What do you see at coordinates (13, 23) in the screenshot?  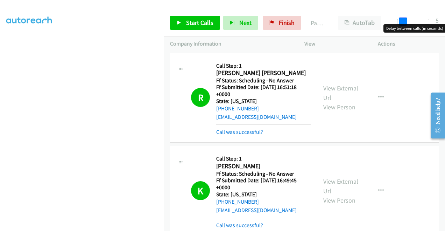 I see `div: Need help?` at bounding box center [13, 23].